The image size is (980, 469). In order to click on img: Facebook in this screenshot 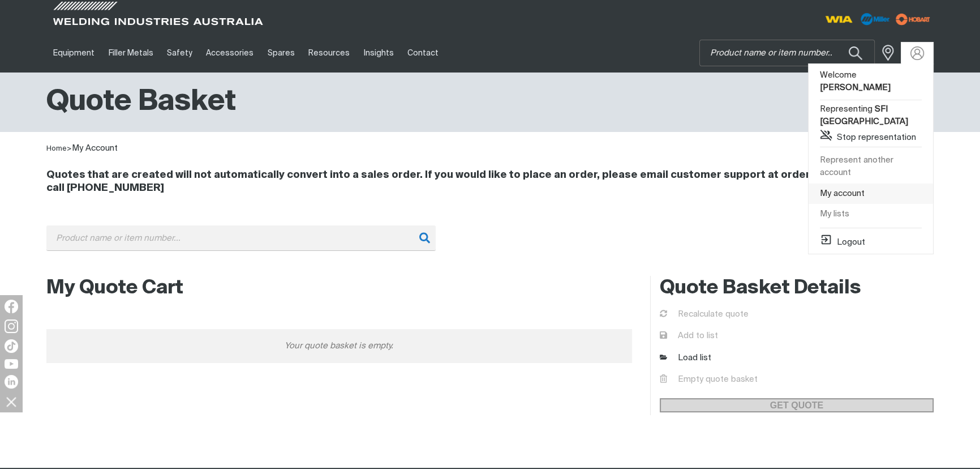, I will do `click(11, 307)`.